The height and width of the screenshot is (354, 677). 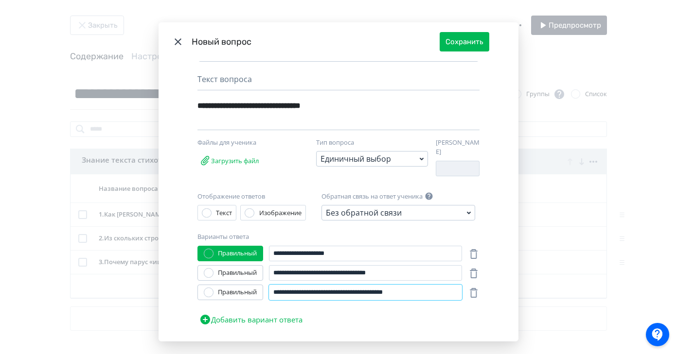 I want to click on label: Тип вопроса, so click(x=335, y=143).